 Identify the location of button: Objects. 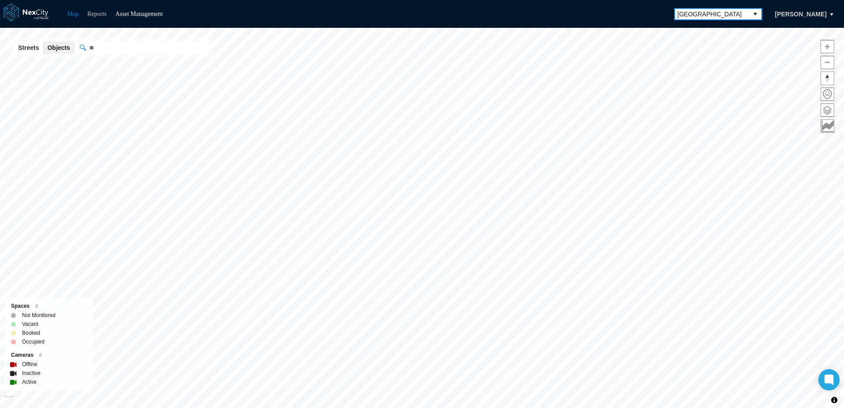
(58, 48).